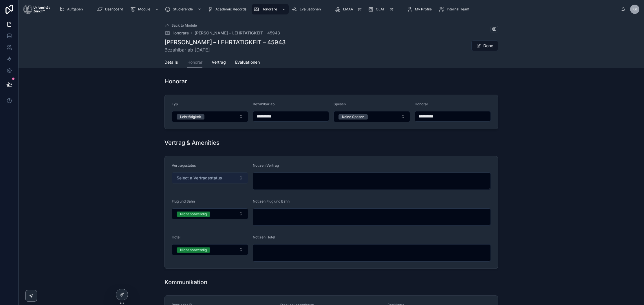 The height and width of the screenshot is (305, 644). I want to click on span: Notizen Hotel, so click(264, 237).